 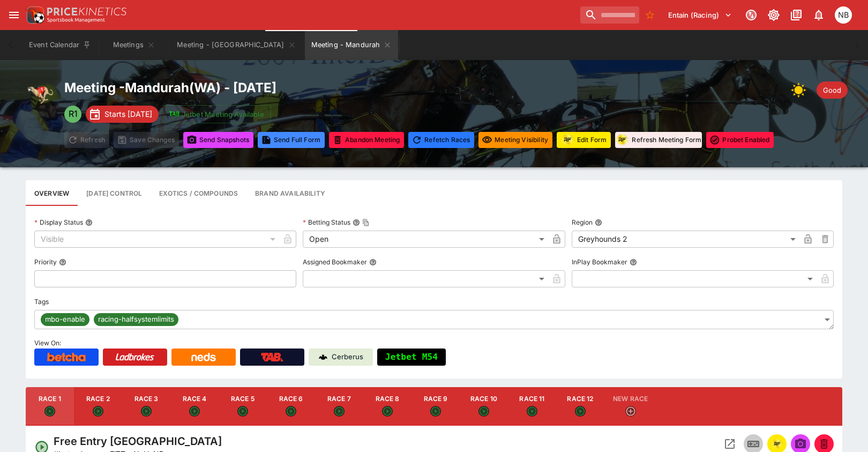 What do you see at coordinates (76, 20) in the screenshot?
I see `img: Sportsbook Management` at bounding box center [76, 20].